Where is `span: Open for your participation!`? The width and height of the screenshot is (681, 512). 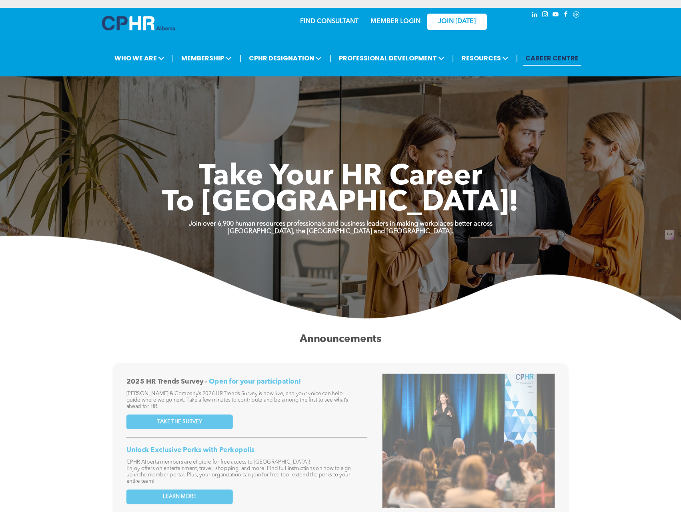
span: Open for your participation! is located at coordinates (255, 382).